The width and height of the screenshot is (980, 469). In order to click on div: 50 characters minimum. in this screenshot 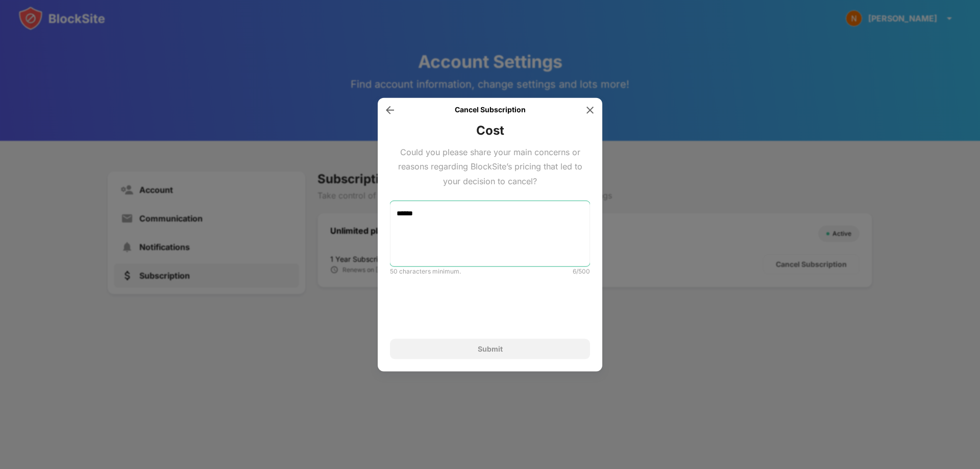, I will do `click(425, 272)`.